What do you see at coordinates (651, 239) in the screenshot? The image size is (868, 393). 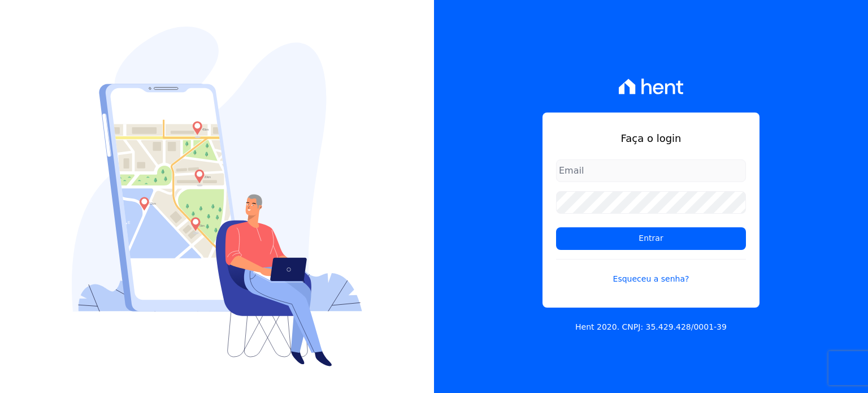 I see `input: Entrar` at bounding box center [651, 239].